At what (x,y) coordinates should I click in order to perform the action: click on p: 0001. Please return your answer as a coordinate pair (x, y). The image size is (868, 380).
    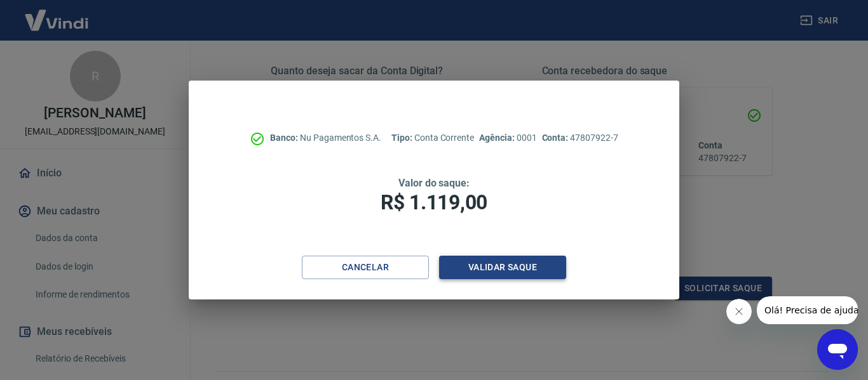
    Looking at the image, I should click on (508, 138).